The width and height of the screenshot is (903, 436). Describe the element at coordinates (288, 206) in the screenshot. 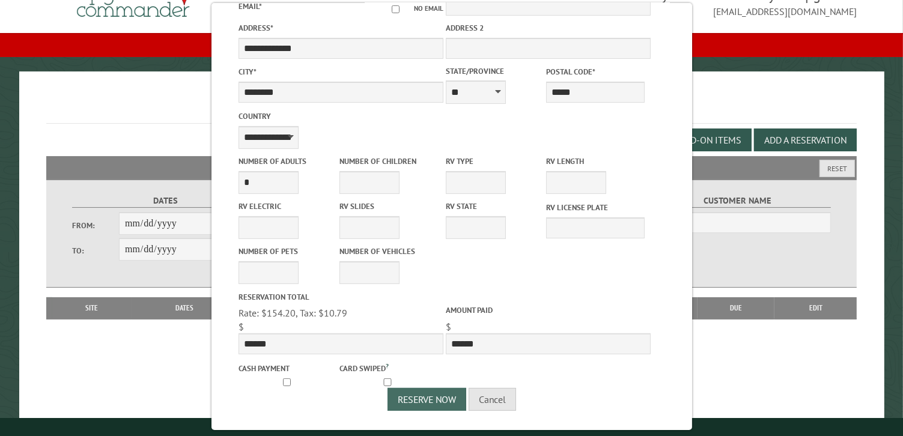

I see `label: RV Electric` at that location.